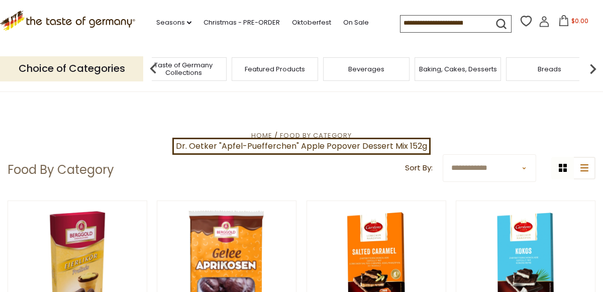 This screenshot has height=292, width=603. What do you see at coordinates (573, 23) in the screenshot?
I see `button: $0.00` at bounding box center [573, 23].